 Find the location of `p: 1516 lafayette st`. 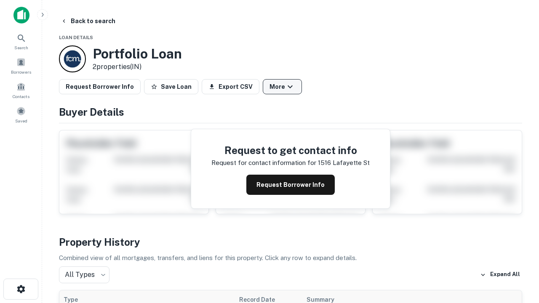

p: 1516 lafayette st is located at coordinates (344, 163).